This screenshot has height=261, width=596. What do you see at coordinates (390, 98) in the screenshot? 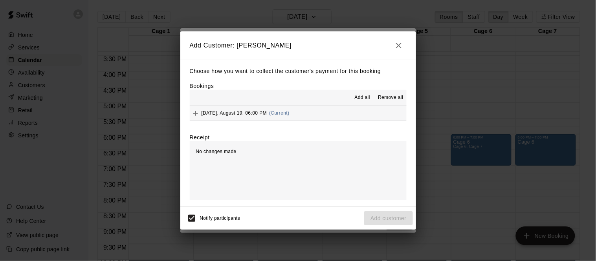
I see `span: Remove all` at bounding box center [390, 98].